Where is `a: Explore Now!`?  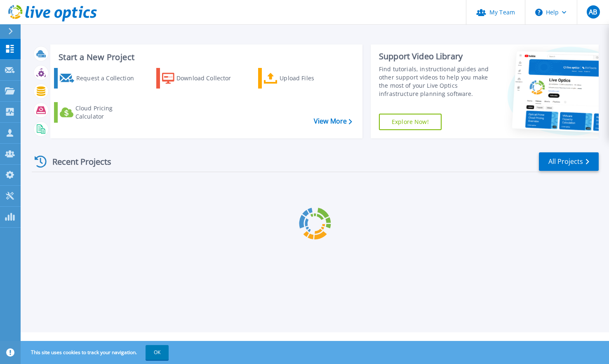 a: Explore Now! is located at coordinates (410, 122).